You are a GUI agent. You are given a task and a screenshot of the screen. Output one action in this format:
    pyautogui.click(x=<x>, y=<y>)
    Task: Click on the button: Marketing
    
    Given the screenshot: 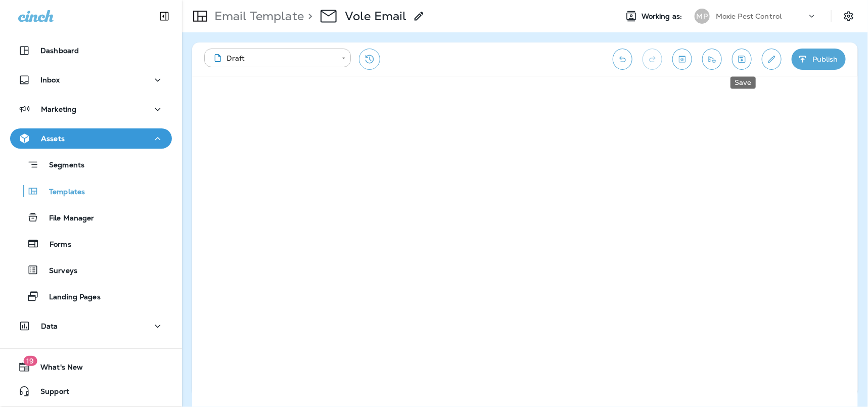 What is the action you would take?
    pyautogui.click(x=91, y=109)
    